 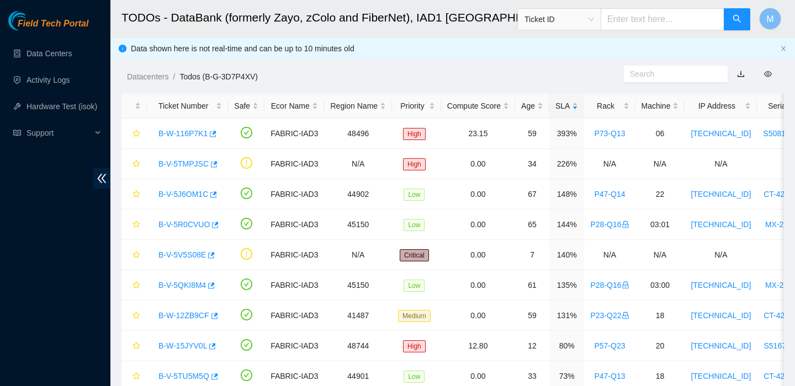 I want to click on td: 44902, so click(x=358, y=194).